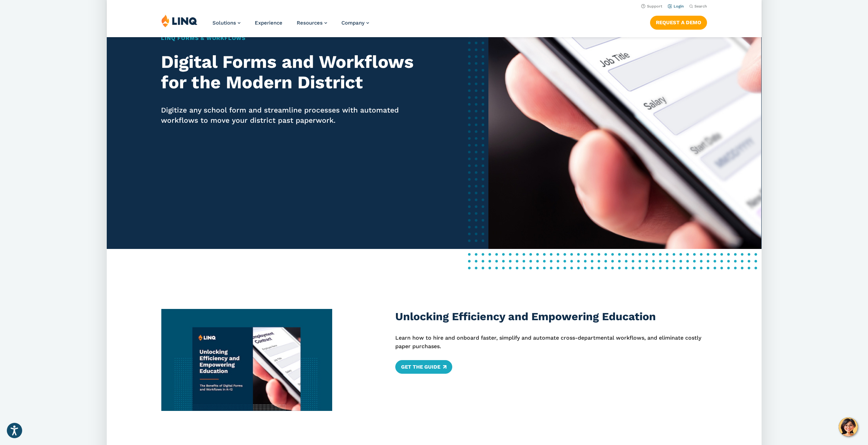 Image resolution: width=868 pixels, height=445 pixels. What do you see at coordinates (355, 23) in the screenshot?
I see `a: Company` at bounding box center [355, 23].